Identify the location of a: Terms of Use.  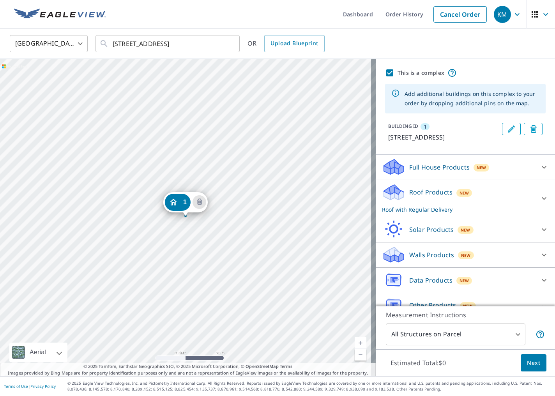
(16, 386).